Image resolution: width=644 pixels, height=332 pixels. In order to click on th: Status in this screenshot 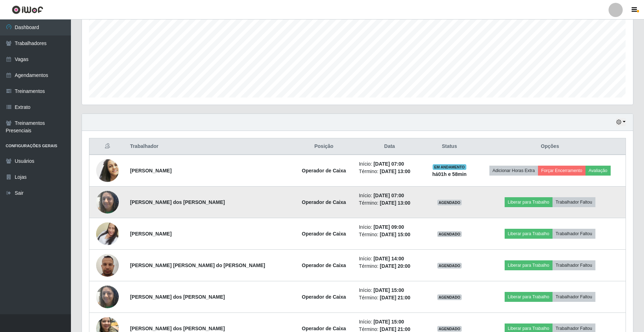, I will do `click(449, 147)`.